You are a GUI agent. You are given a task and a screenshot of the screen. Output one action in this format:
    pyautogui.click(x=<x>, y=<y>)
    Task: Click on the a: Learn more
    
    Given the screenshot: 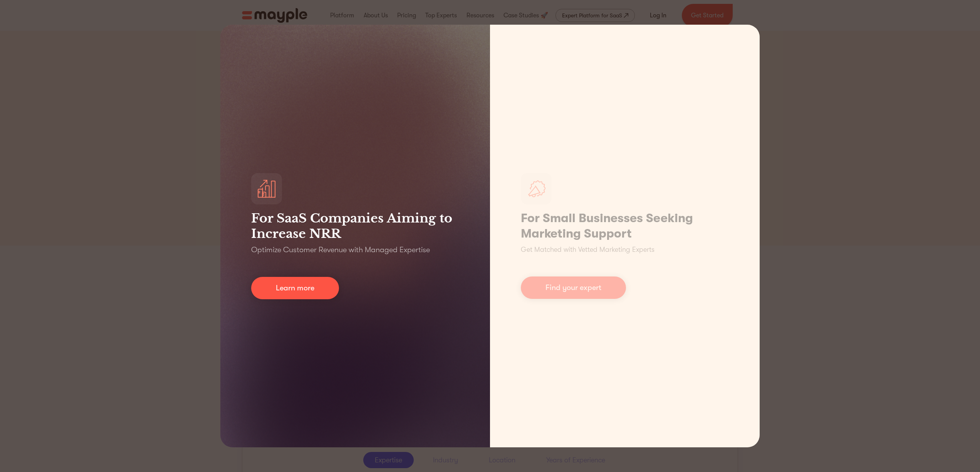 What is the action you would take?
    pyautogui.click(x=295, y=288)
    